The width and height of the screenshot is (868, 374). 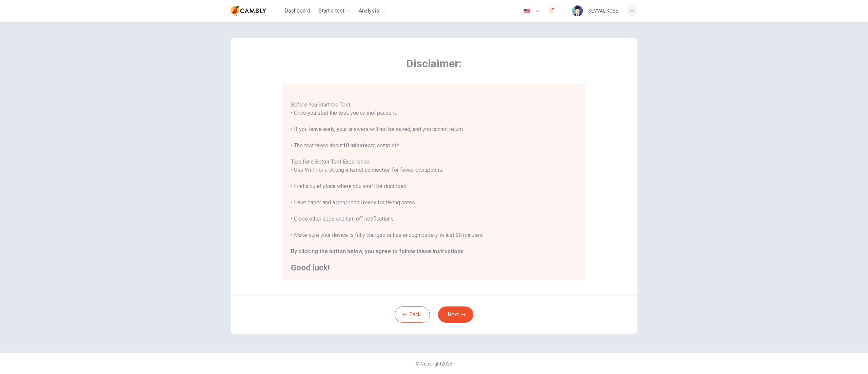 I want to click on a: Dashboard, so click(x=298, y=11).